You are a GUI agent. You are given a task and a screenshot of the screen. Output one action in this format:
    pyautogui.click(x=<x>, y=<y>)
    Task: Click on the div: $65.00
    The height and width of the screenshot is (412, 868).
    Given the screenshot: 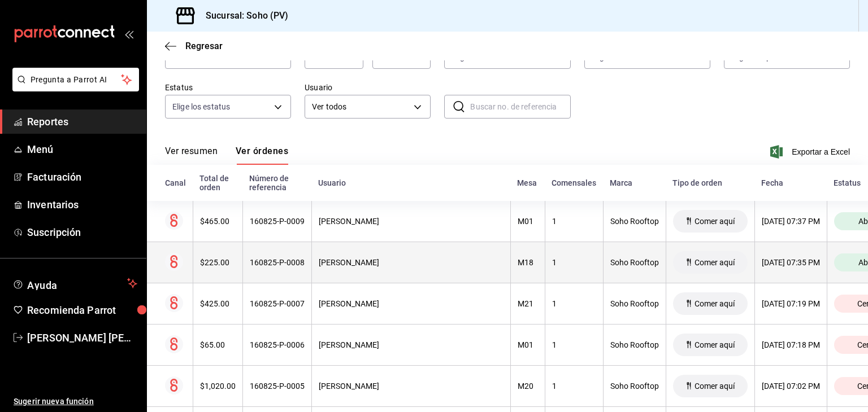 What is the action you would take?
    pyautogui.click(x=218, y=345)
    